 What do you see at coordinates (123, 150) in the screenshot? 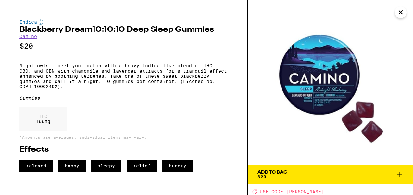
I see `h2: Effects` at bounding box center [123, 150].